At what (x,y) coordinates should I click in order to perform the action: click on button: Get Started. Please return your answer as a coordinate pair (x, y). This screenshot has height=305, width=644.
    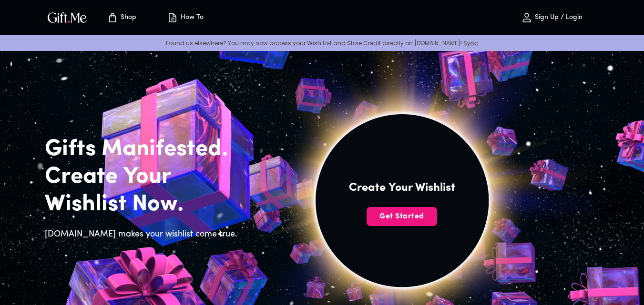
    Looking at the image, I should click on (402, 217).